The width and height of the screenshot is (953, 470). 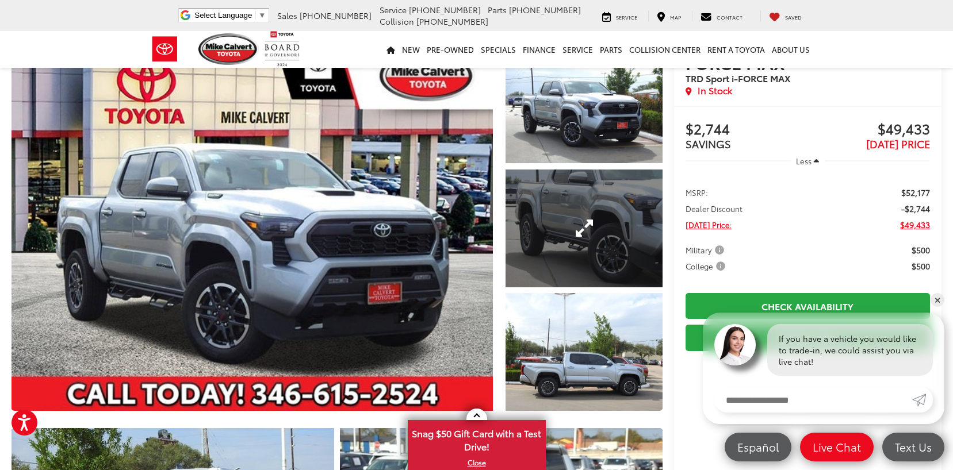 What do you see at coordinates (164, 49) in the screenshot?
I see `img: Toyota` at bounding box center [164, 49].